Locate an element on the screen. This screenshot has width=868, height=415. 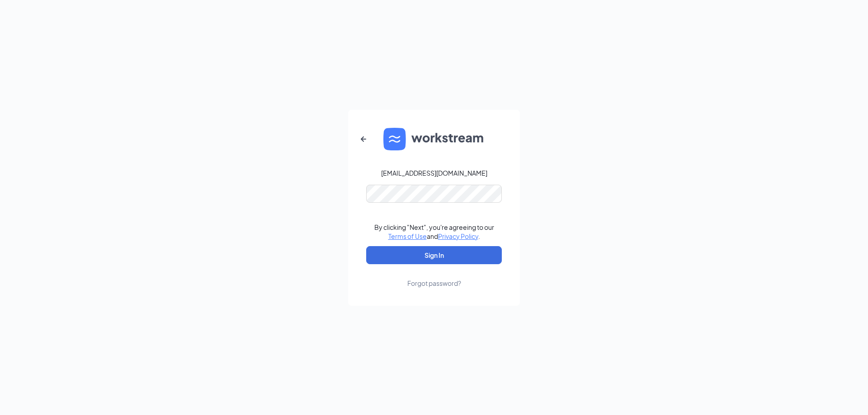
div: Forgot password? is located at coordinates (434, 284).